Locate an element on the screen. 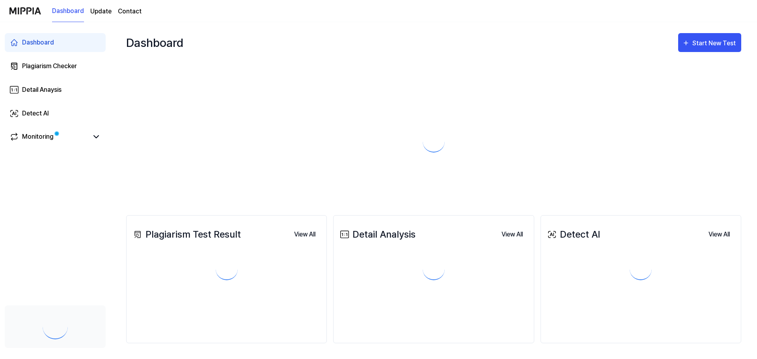 The height and width of the screenshot is (359, 757). div: Start New Test is located at coordinates (715, 43).